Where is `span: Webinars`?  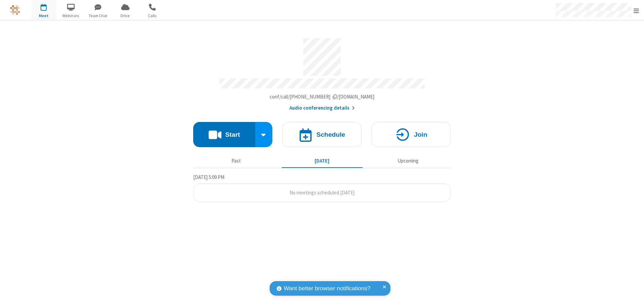 span: Webinars is located at coordinates (71, 16).